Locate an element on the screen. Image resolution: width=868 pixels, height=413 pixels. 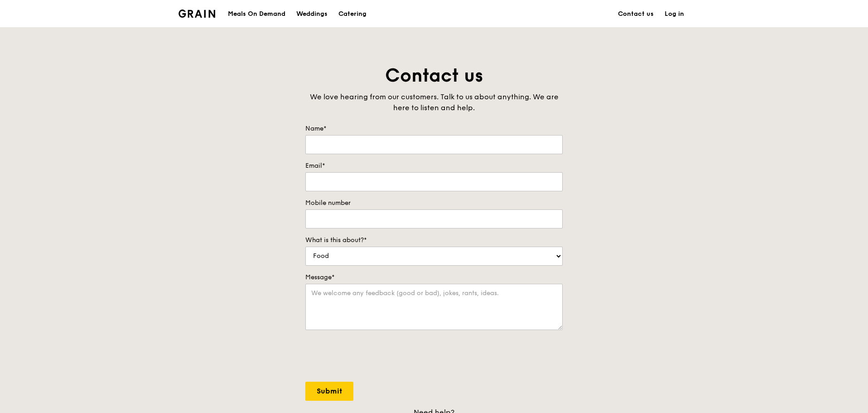
h1: Contact us is located at coordinates (434, 76).